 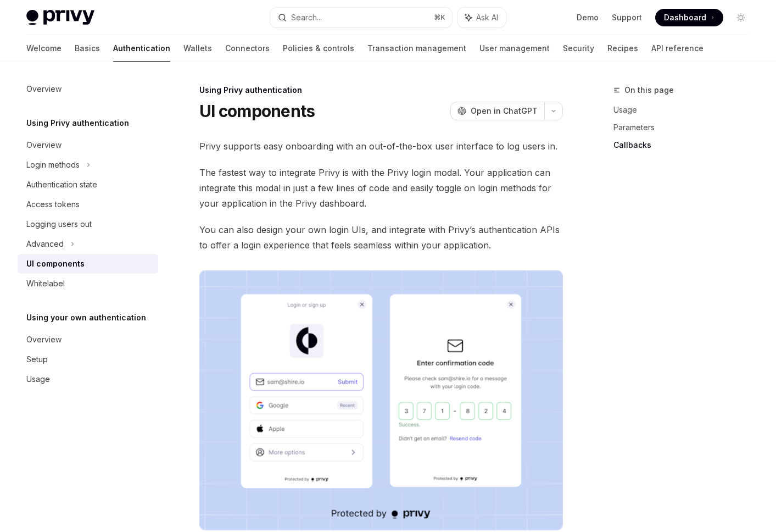 What do you see at coordinates (198, 48) in the screenshot?
I see `a: Wallets` at bounding box center [198, 48].